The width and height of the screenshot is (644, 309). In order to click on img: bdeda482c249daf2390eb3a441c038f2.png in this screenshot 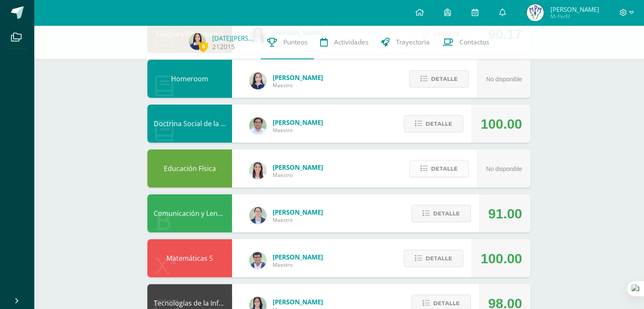, I will do `click(258, 216)`.